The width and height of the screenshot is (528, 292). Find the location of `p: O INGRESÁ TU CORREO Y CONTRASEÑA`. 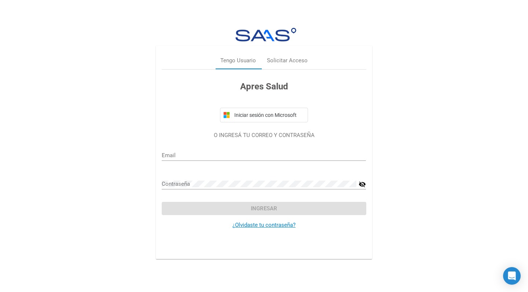

p: O INGRESÁ TU CORREO Y CONTRASEÑA is located at coordinates (264, 135).